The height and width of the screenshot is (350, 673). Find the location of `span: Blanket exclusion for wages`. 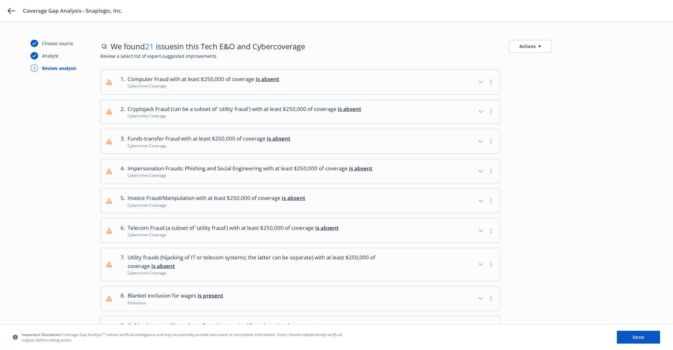

span: Blanket exclusion for wages is located at coordinates (175, 296).